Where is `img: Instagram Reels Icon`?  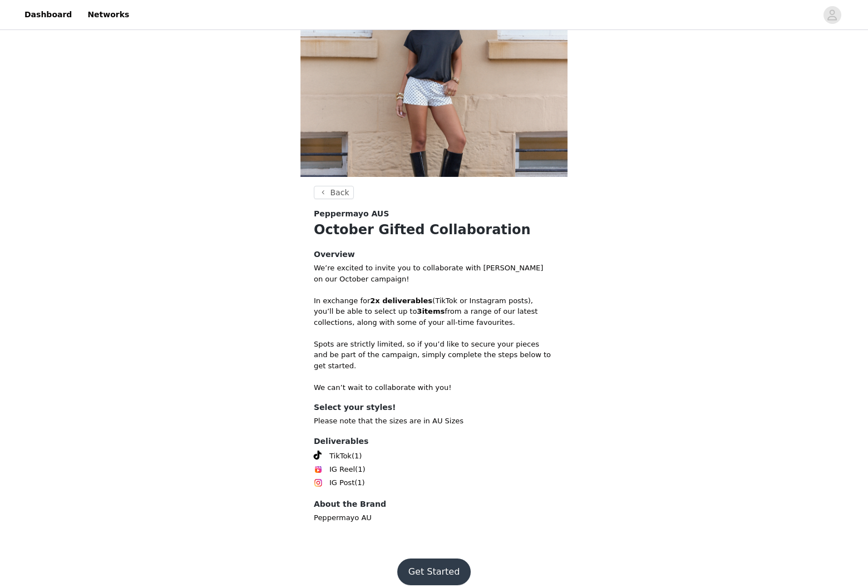
img: Instagram Reels Icon is located at coordinates (318, 469).